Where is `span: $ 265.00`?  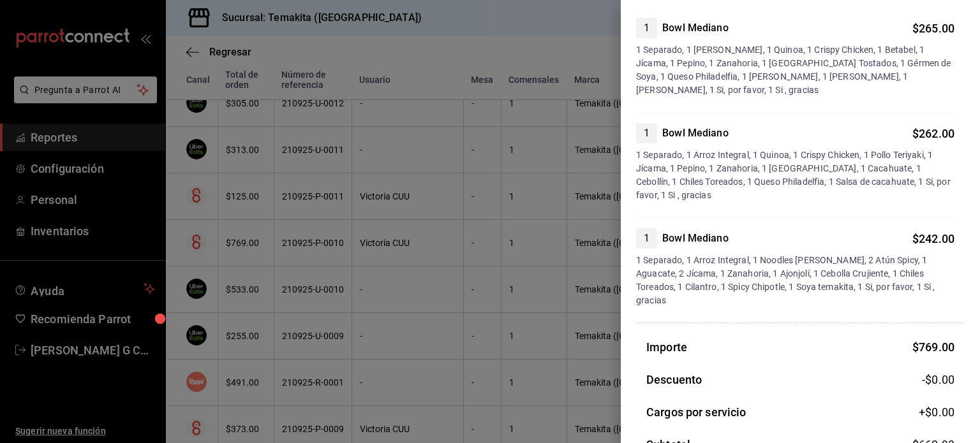 span: $ 265.00 is located at coordinates (933, 28).